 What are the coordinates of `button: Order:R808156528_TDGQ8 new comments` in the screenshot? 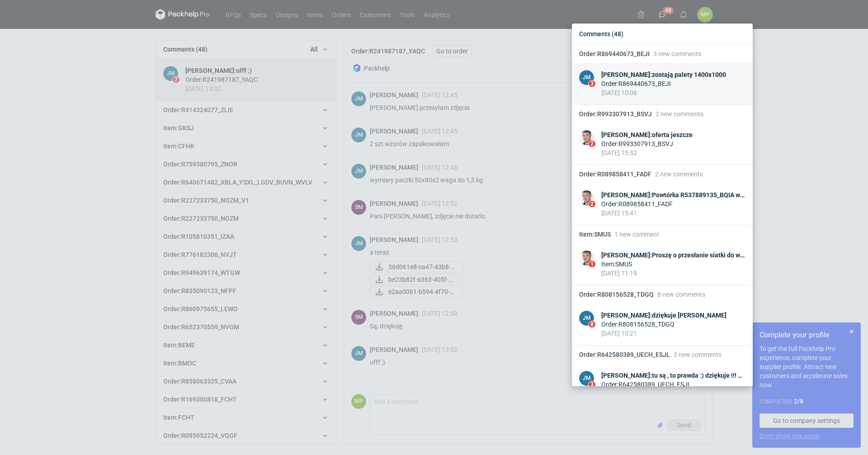 It's located at (662, 295).